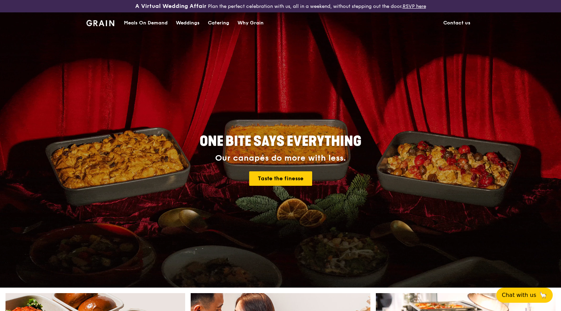  Describe the element at coordinates (251, 23) in the screenshot. I see `div: Why Grain` at that location.